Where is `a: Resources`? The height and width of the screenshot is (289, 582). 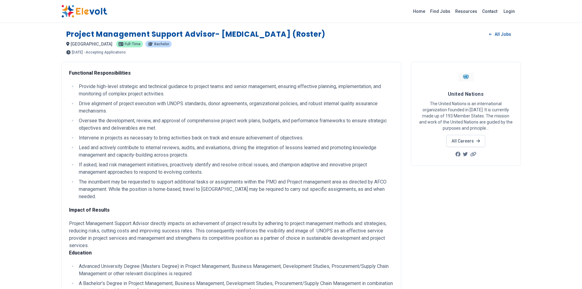 a: Resources is located at coordinates (466, 11).